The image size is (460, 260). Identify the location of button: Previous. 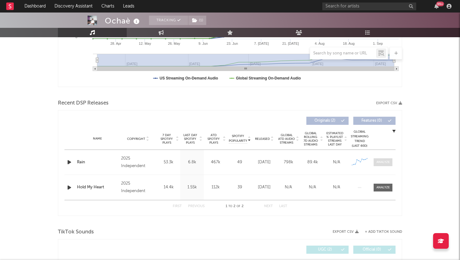
(196, 206).